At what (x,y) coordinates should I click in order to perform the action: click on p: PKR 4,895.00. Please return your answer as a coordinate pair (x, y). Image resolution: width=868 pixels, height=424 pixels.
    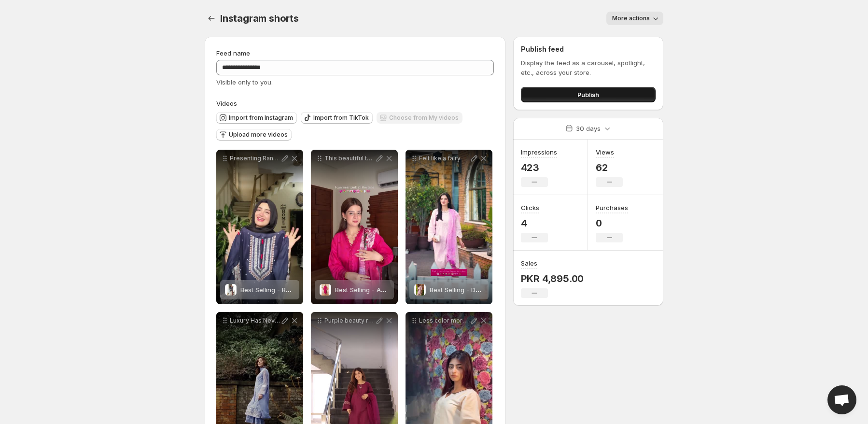
    Looking at the image, I should click on (552, 279).